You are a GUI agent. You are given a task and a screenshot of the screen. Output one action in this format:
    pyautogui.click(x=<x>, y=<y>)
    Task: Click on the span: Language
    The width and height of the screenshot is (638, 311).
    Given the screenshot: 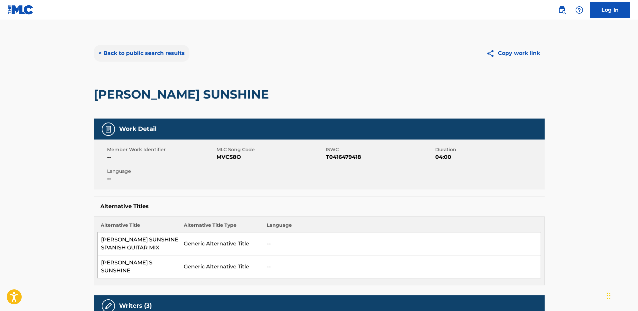 What is the action you would take?
    pyautogui.click(x=161, y=171)
    